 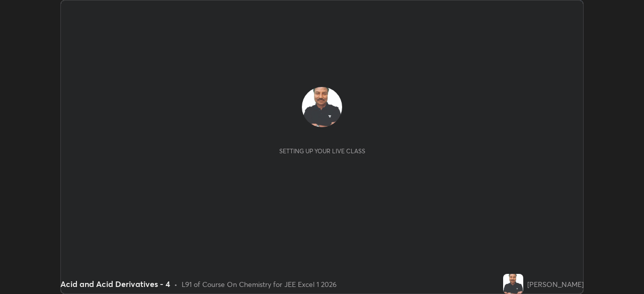 What do you see at coordinates (259, 284) in the screenshot?
I see `div: L91 of Course On Chemistry for JEE Excel 1 2026` at bounding box center [259, 284].